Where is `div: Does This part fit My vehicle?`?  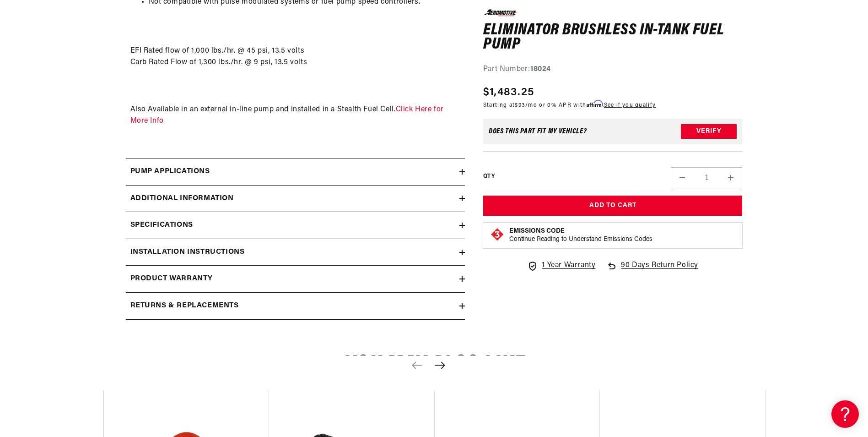 div: Does This part fit My vehicle? is located at coordinates (538, 131).